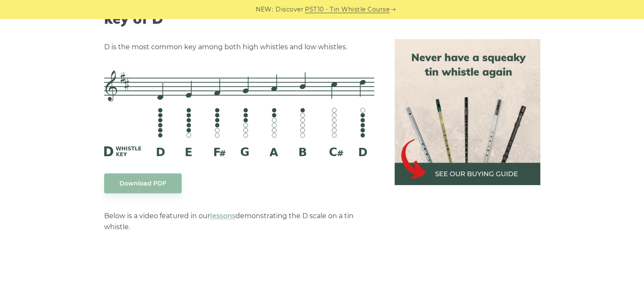 The image size is (644, 295). What do you see at coordinates (239, 47) in the screenshot?
I see `p: D is the most common key among both high whistles and low whistles.` at bounding box center [239, 47].